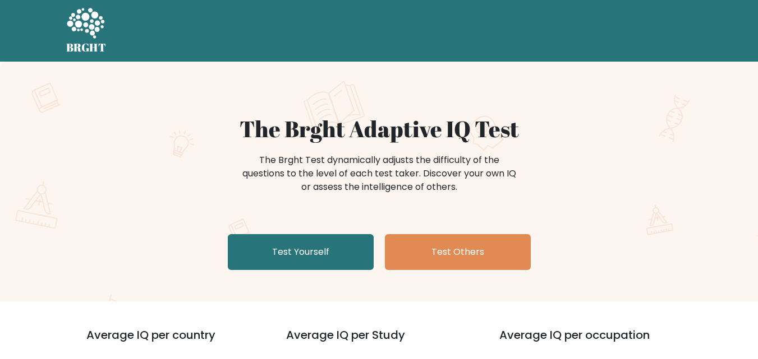  What do you see at coordinates (301, 252) in the screenshot?
I see `a: Test Yourself` at bounding box center [301, 252].